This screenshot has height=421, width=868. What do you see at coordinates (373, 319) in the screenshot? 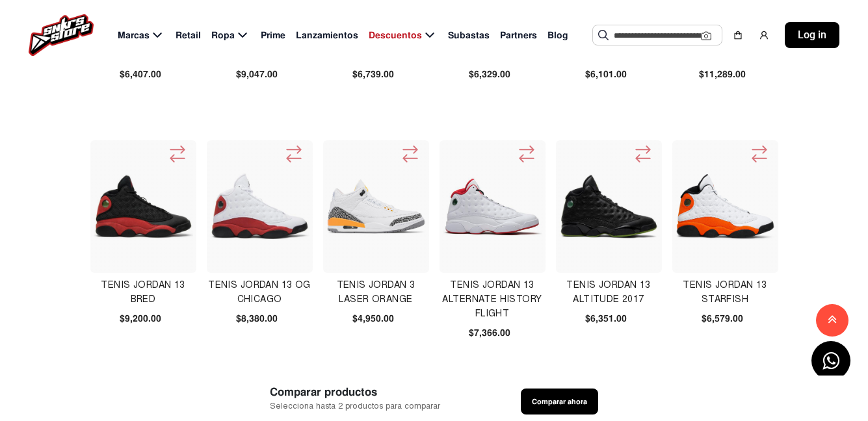
I see `span: $4,950.00` at bounding box center [373, 319].